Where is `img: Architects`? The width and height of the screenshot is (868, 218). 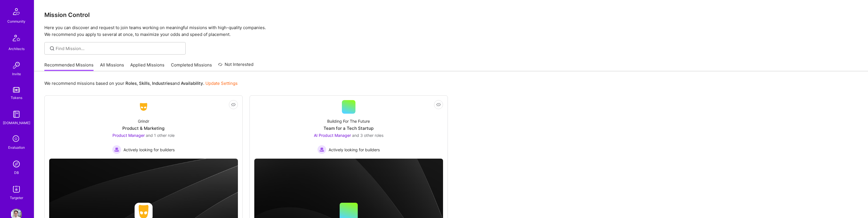 img: Architects is located at coordinates (16, 39).